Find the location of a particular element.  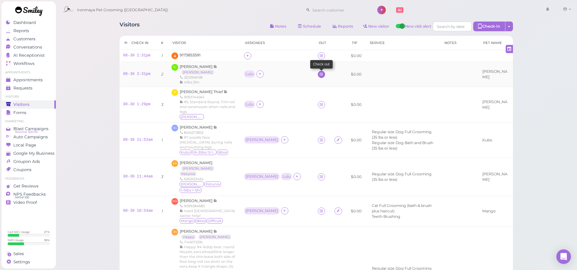

span: Auto Campaigns is located at coordinates (31, 137).